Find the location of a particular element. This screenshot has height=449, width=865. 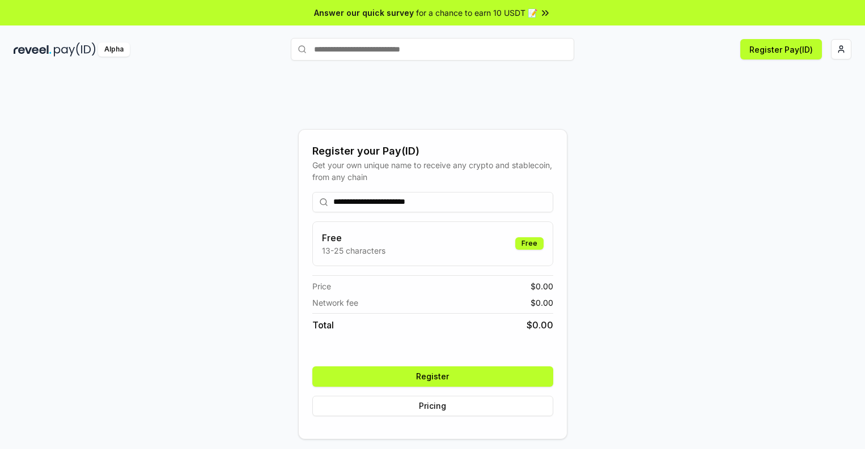

div: Alpha is located at coordinates (114, 49).